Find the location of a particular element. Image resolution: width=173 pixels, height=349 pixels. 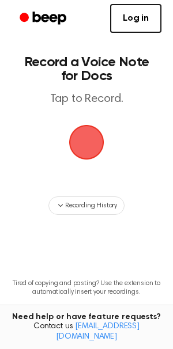

span: Contact us is located at coordinates (86, 331).